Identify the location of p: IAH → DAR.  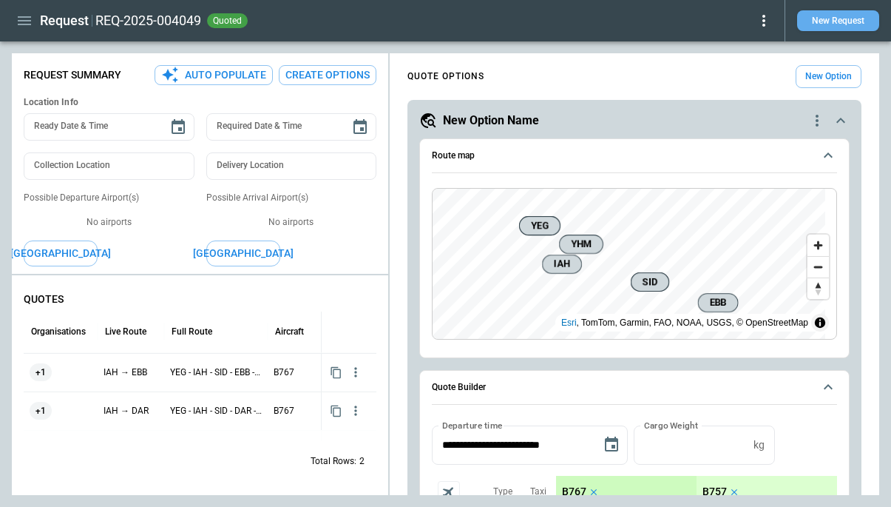
(131, 411).